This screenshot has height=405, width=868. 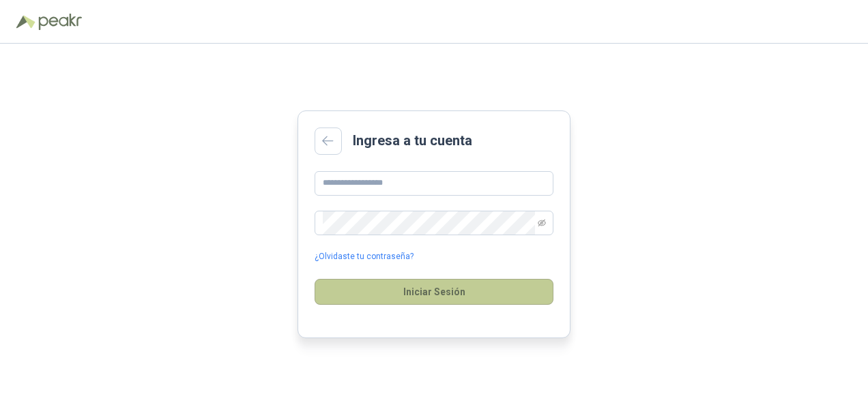 What do you see at coordinates (26, 22) in the screenshot?
I see `img: Logo` at bounding box center [26, 22].